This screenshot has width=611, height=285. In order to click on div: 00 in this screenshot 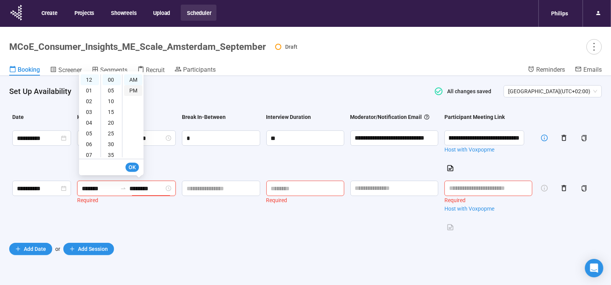, I will do `click(112, 80)`.